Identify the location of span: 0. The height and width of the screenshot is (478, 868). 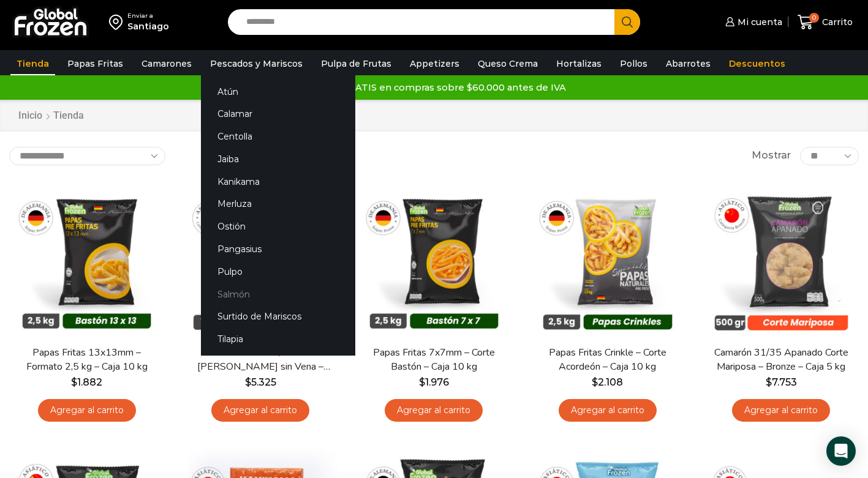
(815, 17).